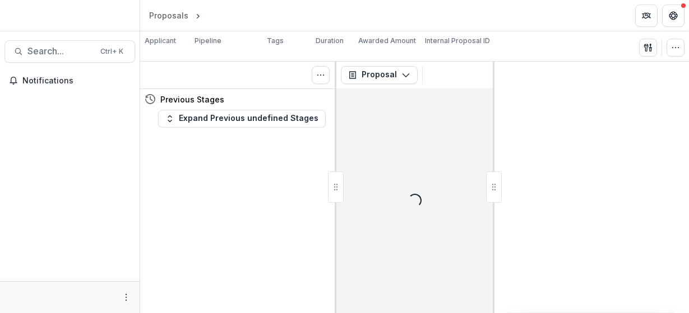 This screenshot has height=313, width=689. What do you see at coordinates (208, 41) in the screenshot?
I see `p: Pipeline` at bounding box center [208, 41].